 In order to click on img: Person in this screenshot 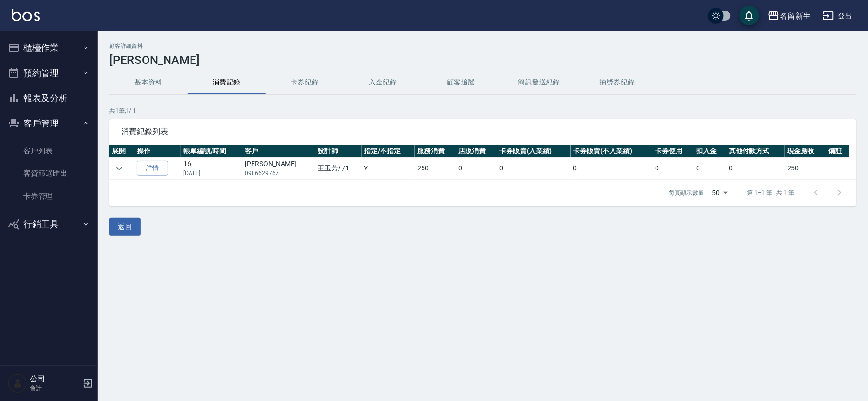, I will do `click(18, 383)`.